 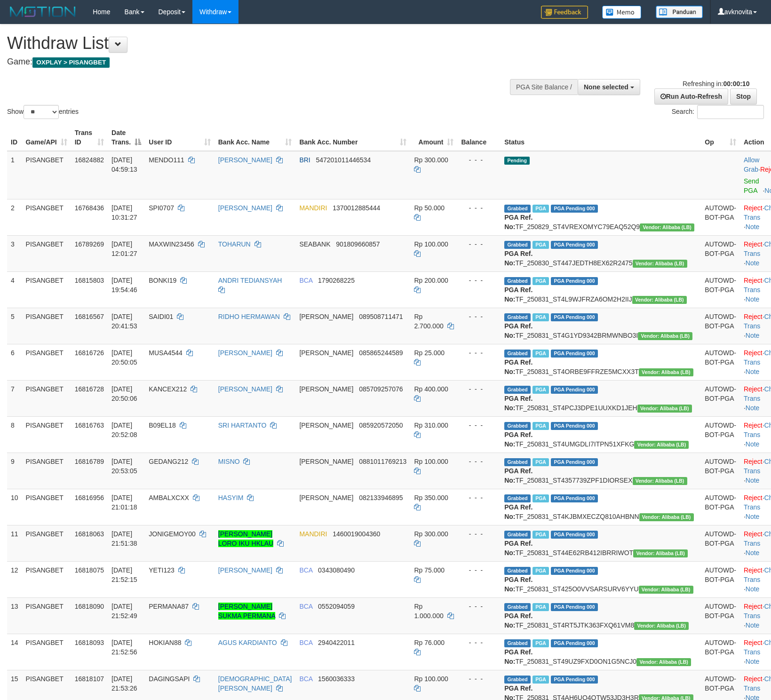 What do you see at coordinates (250, 280) in the screenshot?
I see `a: ANDRI TEDIANSYAH` at bounding box center [250, 280].